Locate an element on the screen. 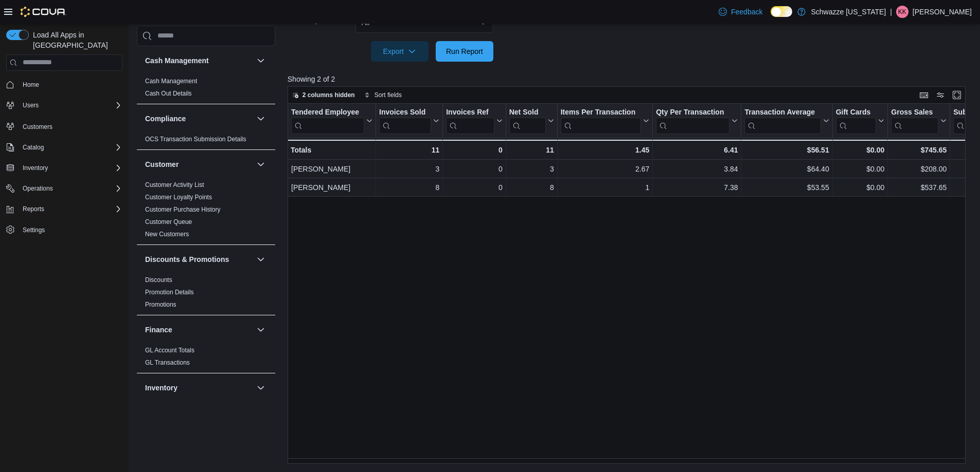  span: Discounts is located at coordinates (159, 280).